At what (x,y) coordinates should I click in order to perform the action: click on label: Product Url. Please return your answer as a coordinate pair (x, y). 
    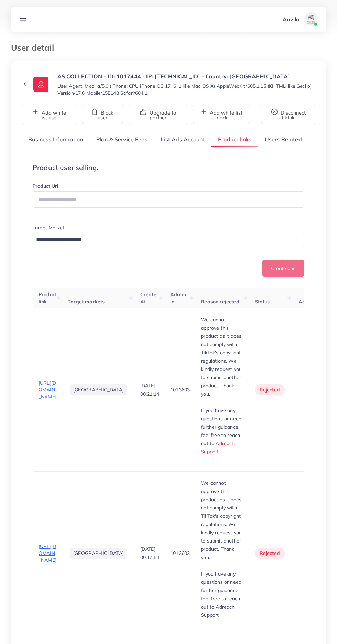
    Looking at the image, I should click on (45, 186).